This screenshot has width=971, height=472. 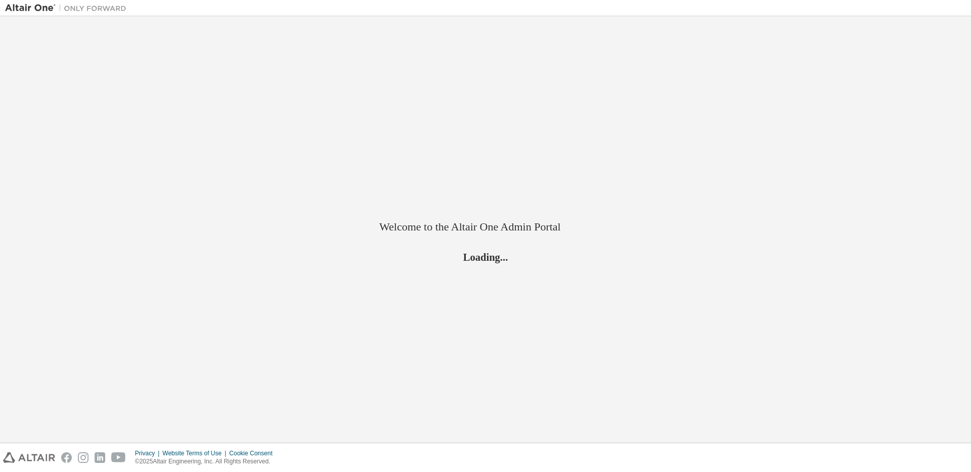 I want to click on img: instagram.svg, so click(x=83, y=458).